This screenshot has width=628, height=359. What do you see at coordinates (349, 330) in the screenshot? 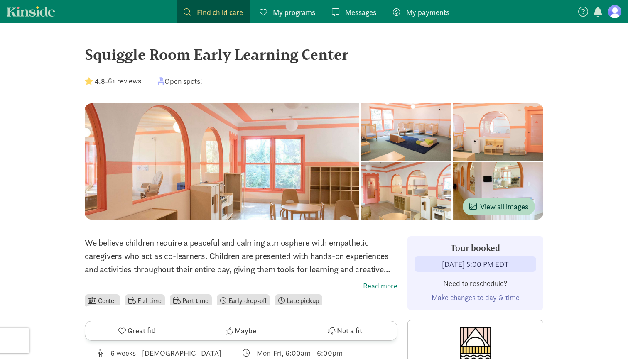
I see `span: Not a fit` at bounding box center [349, 330].